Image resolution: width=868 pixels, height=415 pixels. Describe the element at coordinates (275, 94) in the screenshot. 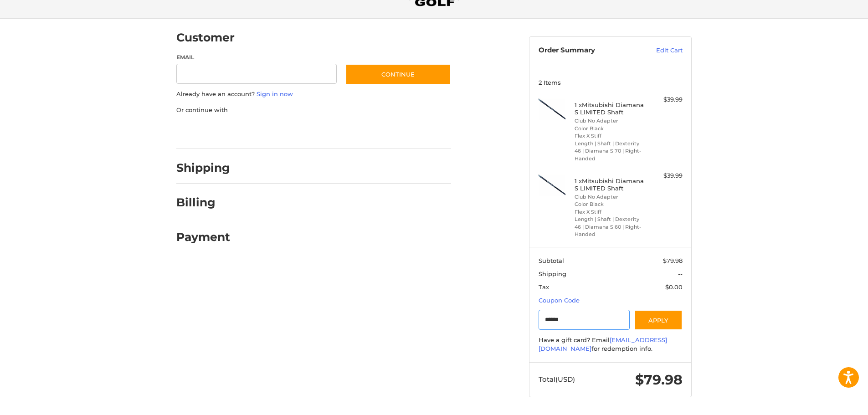

I see `a: Sign in now` at that location.